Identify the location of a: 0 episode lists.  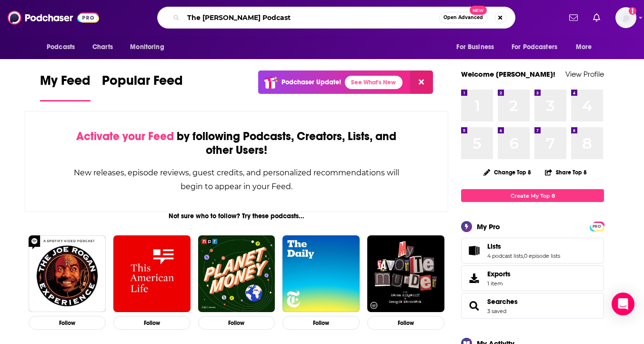
(542, 256).